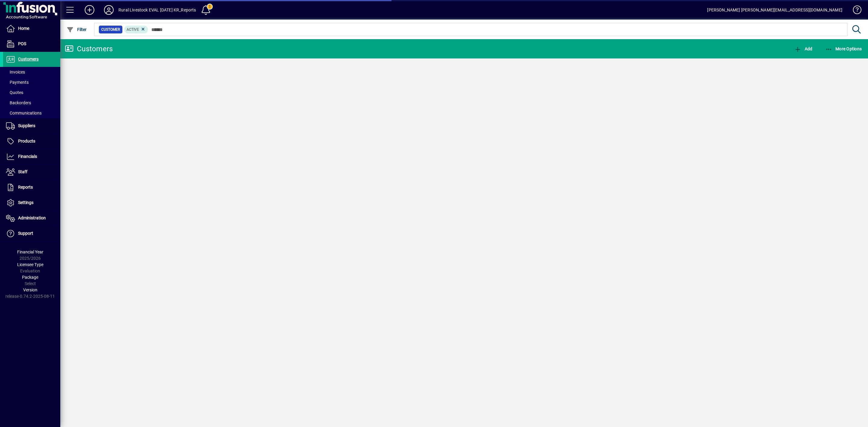  Describe the element at coordinates (31, 218) in the screenshot. I see `a: Administration` at that location.